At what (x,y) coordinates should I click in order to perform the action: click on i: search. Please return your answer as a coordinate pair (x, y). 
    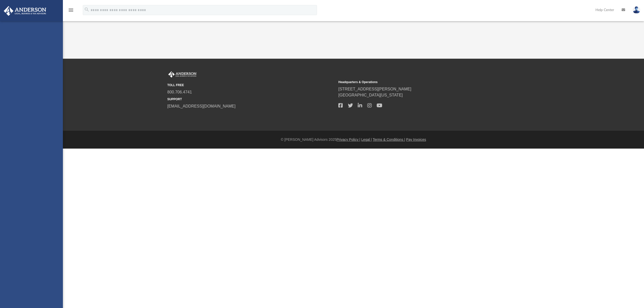
    Looking at the image, I should click on (87, 9).